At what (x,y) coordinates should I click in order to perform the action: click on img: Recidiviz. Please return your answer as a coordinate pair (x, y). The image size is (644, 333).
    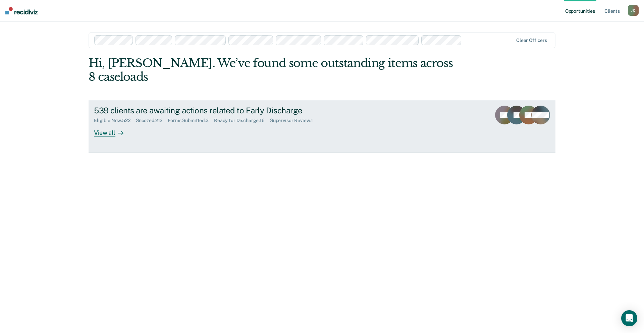
    Looking at the image, I should click on (21, 11).